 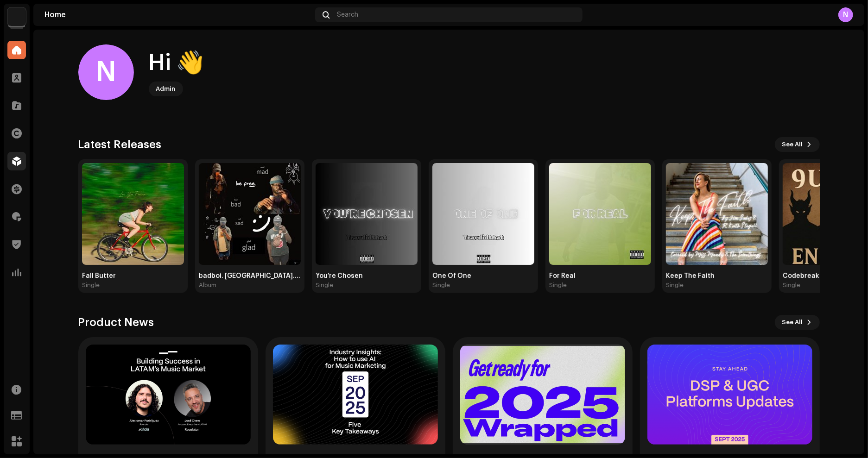 What do you see at coordinates (178, 15) in the screenshot?
I see `div: Home` at bounding box center [178, 15].